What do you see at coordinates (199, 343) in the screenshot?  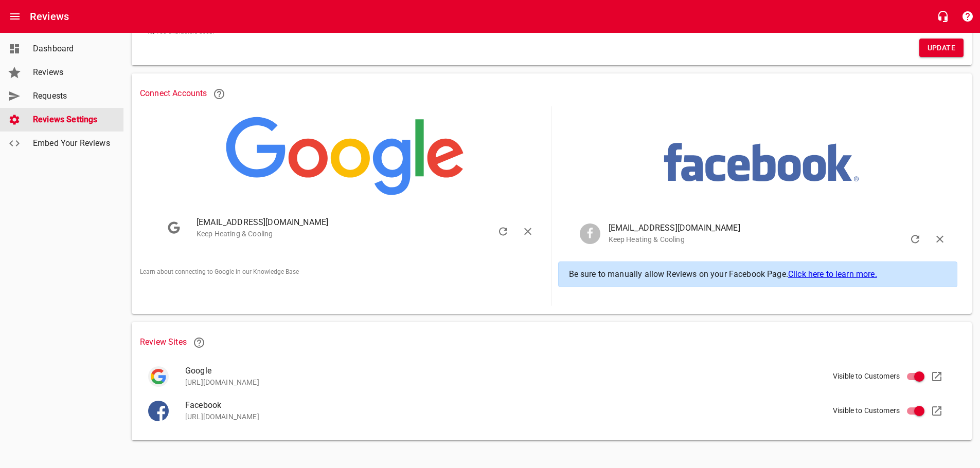 I see `a: Customers will leave you reviews on these sites. Learn more.` at bounding box center [199, 343].